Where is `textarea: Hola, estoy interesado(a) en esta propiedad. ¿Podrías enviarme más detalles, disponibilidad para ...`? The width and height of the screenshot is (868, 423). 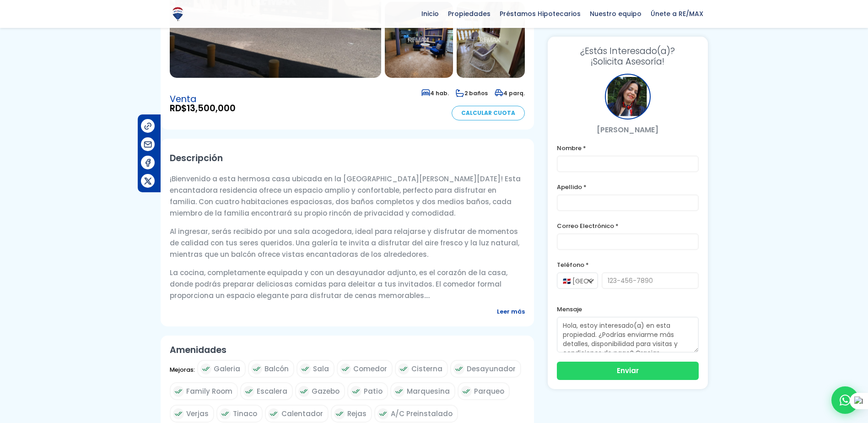 textarea: Hola, estoy interesado(a) en esta propiedad. ¿Podrías enviarme más detalles, disponibilidad para ... is located at coordinates (627, 335).